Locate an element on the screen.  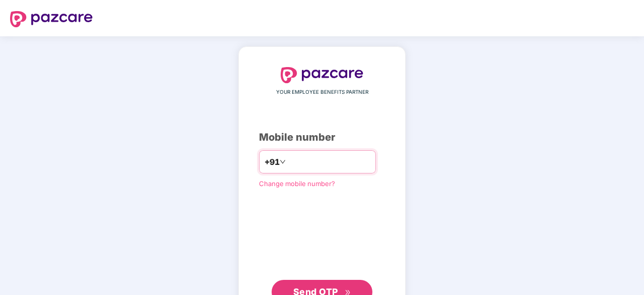
span: Change mobile number? is located at coordinates (297, 183).